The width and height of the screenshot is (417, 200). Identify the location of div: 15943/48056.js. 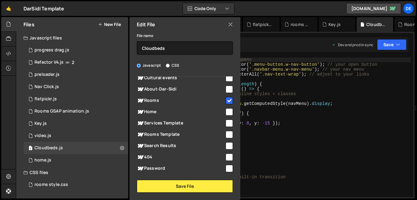
(76, 87).